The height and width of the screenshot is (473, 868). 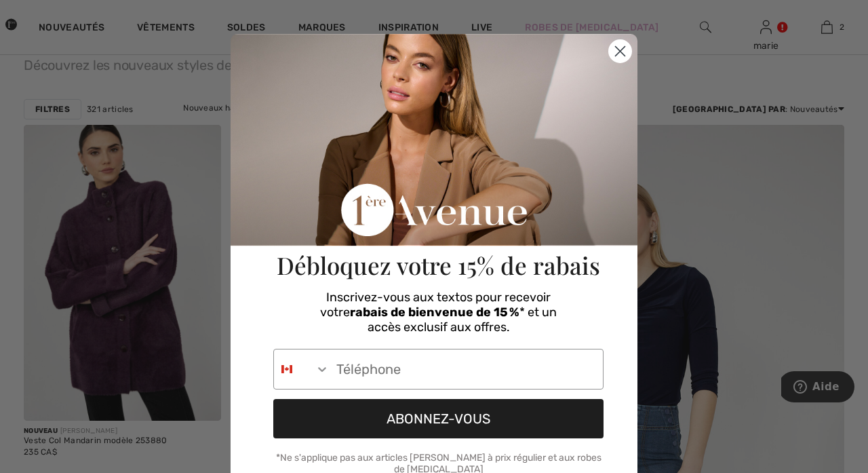 What do you see at coordinates (44, 15) in the screenshot?
I see `span: Aide` at bounding box center [44, 15].